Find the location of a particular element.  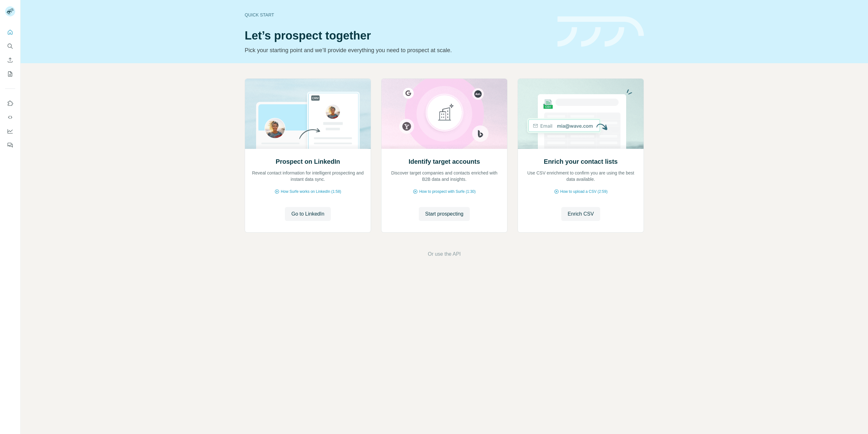

button: Use Surfe on LinkedIn is located at coordinates (10, 104).